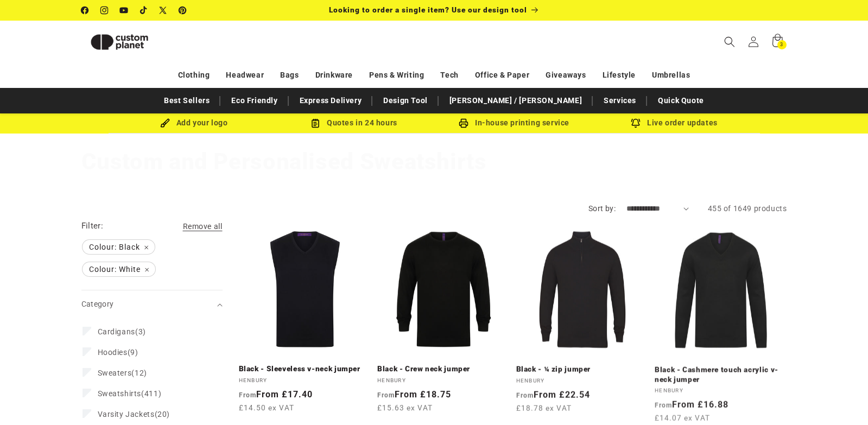  I want to click on span: Hoodies, so click(112, 352).